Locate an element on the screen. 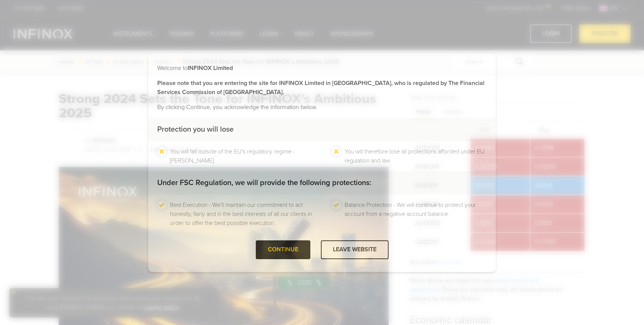 The height and width of the screenshot is (325, 644). strong: INFINOX Limited is located at coordinates (210, 68).